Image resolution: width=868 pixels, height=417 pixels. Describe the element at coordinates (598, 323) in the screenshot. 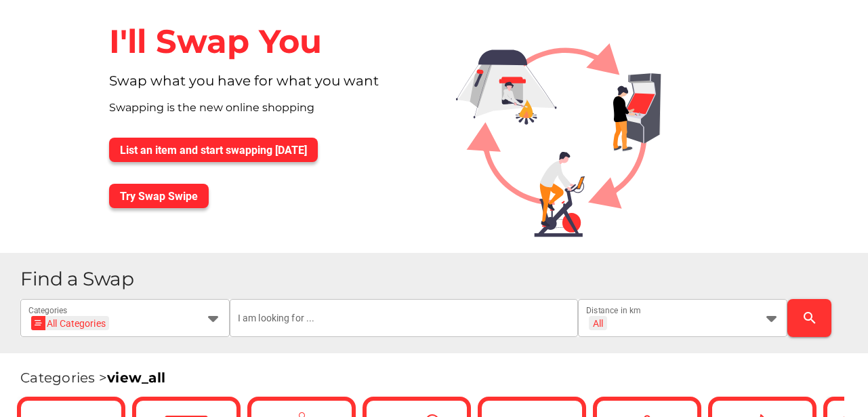

I see `div: All` at that location.